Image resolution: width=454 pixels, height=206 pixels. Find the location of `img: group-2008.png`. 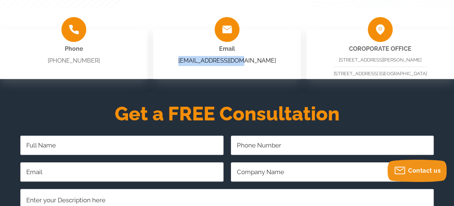

img: group-2008.png is located at coordinates (227, 29).